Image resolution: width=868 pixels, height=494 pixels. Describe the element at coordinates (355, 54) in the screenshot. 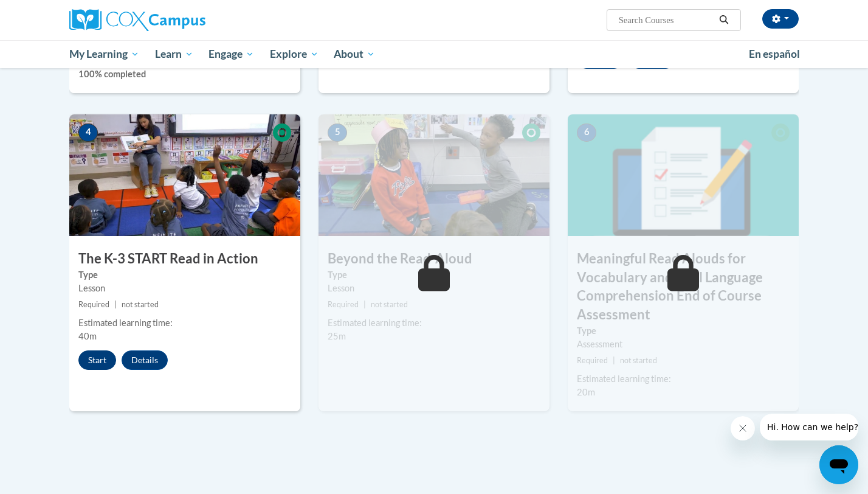

I see `a: About` at that location.